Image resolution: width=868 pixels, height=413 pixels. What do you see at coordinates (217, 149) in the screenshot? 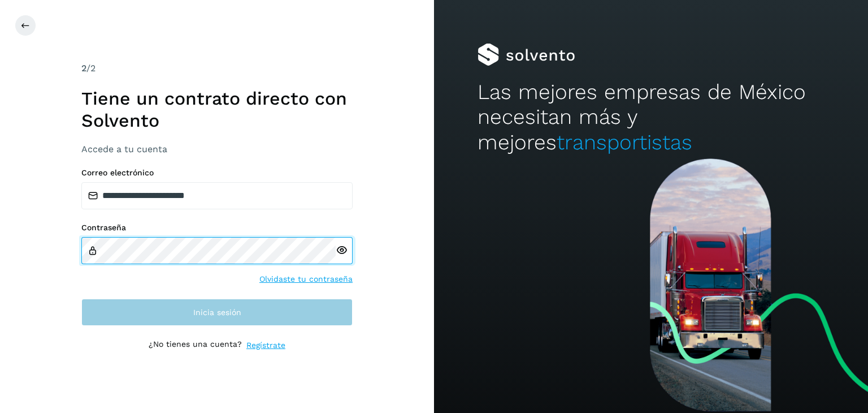
I see `h3: Accede a tu cuenta` at bounding box center [217, 149].